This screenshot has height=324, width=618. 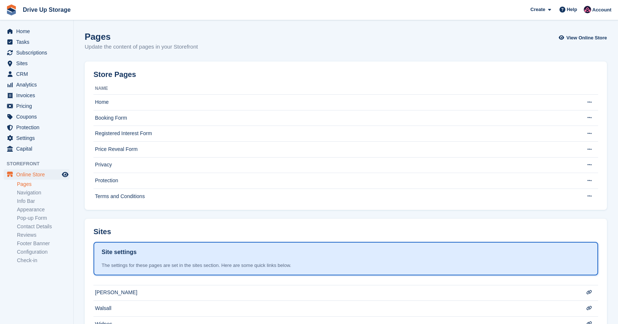 I want to click on td: Privacy, so click(x=333, y=165).